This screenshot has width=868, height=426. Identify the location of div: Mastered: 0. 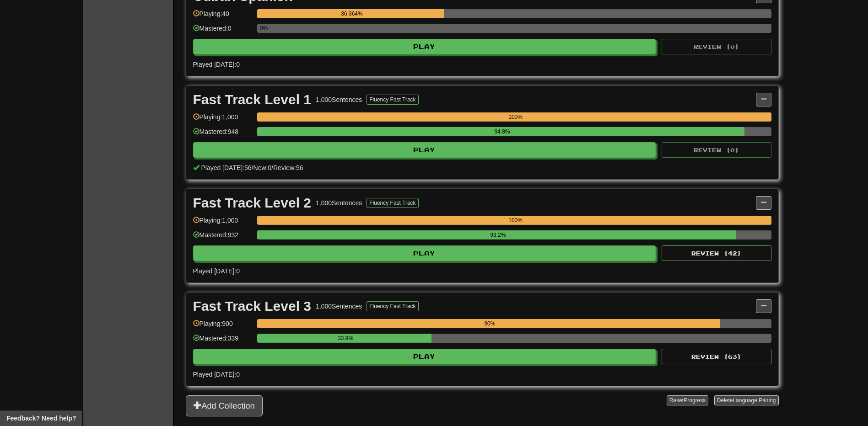
(223, 31).